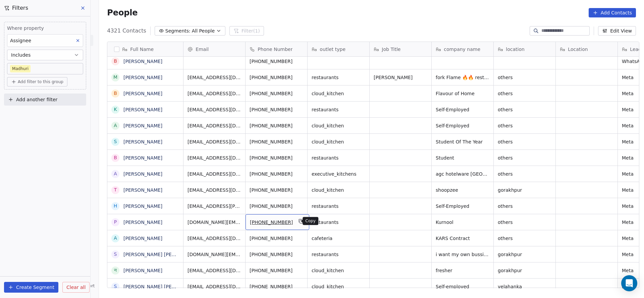 The height and width of the screenshot is (298, 644). What do you see at coordinates (145, 49) in the screenshot?
I see `div: Full Name` at bounding box center [145, 49].